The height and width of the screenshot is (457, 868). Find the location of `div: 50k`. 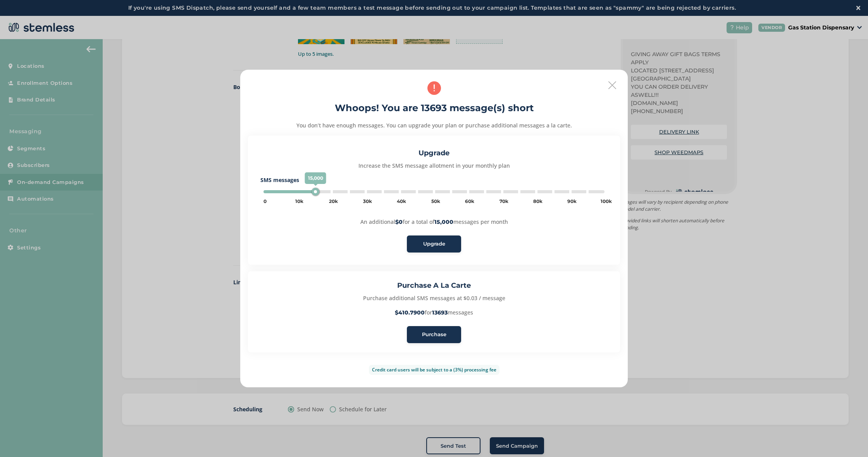

div: 50k is located at coordinates (435, 202).